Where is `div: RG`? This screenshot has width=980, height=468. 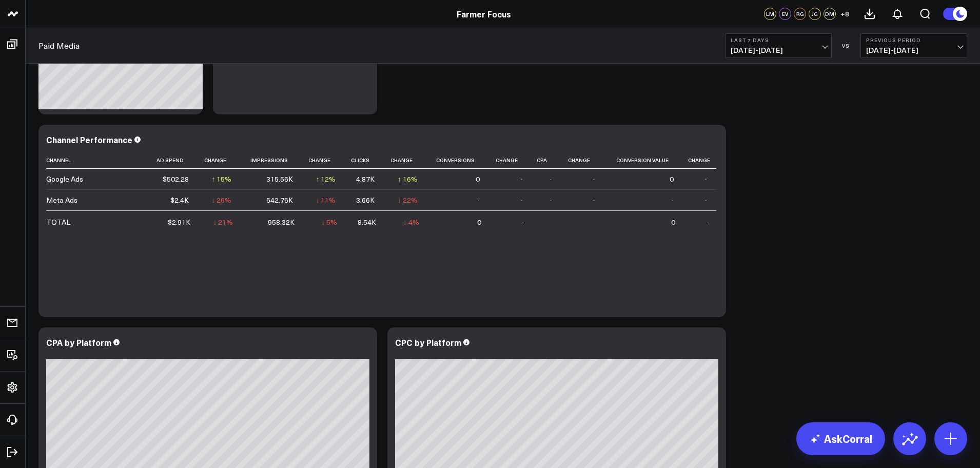
div: RG is located at coordinates (800, 14).